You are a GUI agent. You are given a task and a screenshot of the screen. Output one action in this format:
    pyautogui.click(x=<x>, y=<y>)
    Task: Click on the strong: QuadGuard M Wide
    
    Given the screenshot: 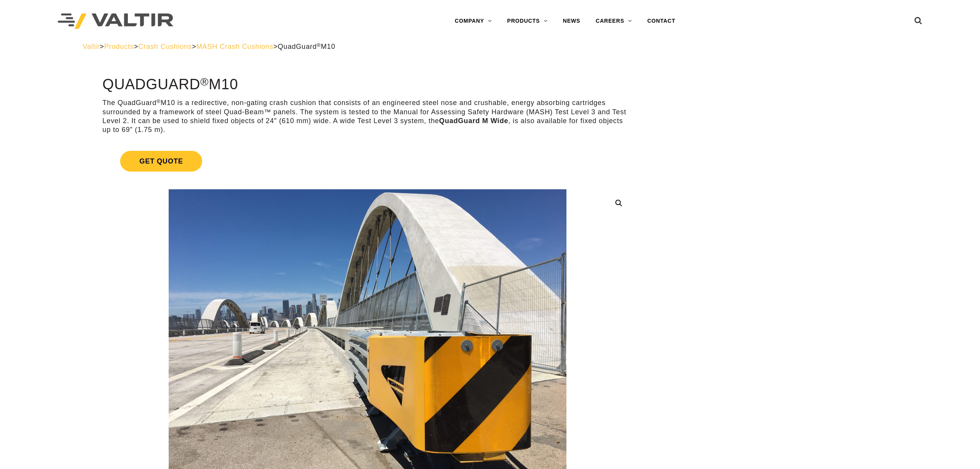 What is the action you would take?
    pyautogui.click(x=473, y=121)
    